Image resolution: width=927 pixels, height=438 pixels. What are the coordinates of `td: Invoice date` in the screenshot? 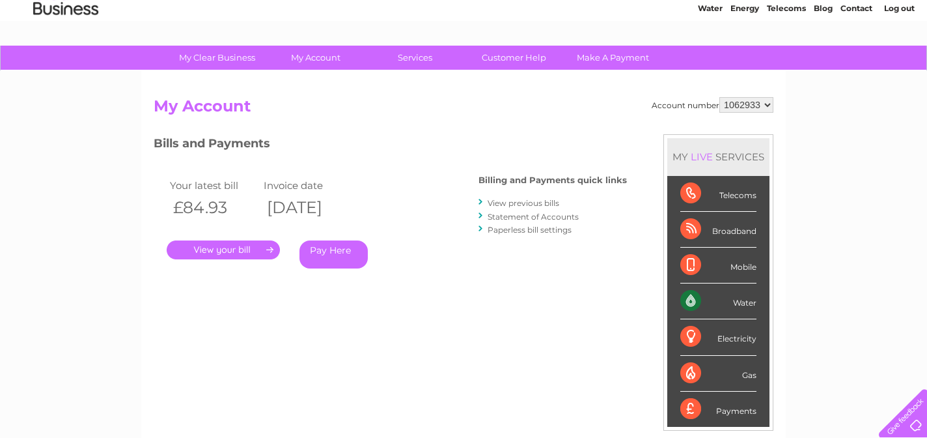 It's located at (307, 185).